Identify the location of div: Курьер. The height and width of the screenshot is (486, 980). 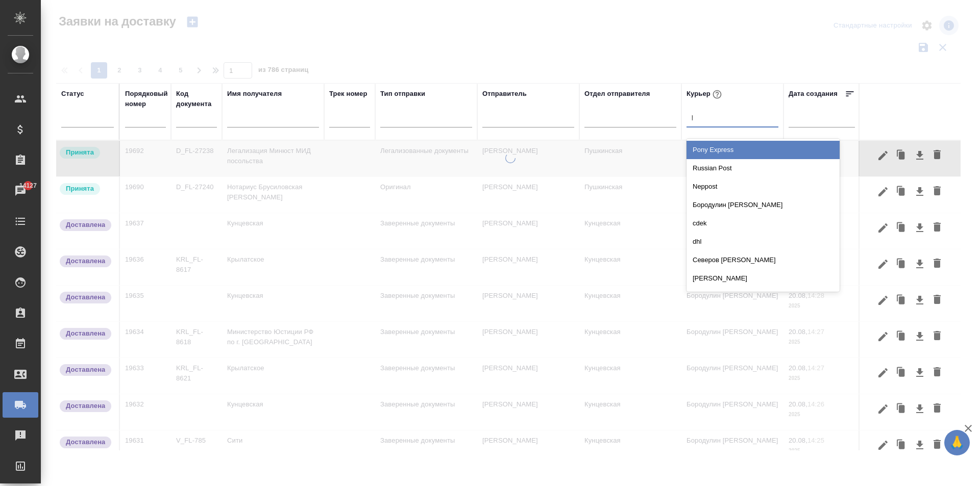
(705, 95).